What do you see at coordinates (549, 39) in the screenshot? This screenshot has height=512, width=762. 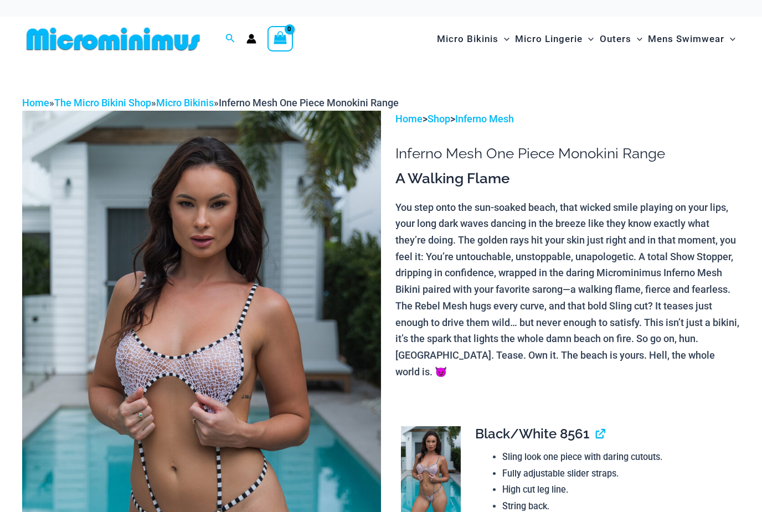 I see `span: Micro Lingerie` at bounding box center [549, 39].